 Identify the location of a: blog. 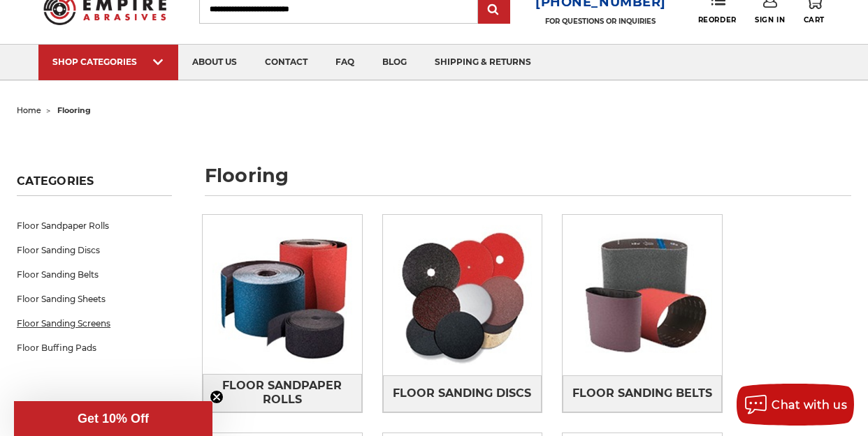
(394, 62).